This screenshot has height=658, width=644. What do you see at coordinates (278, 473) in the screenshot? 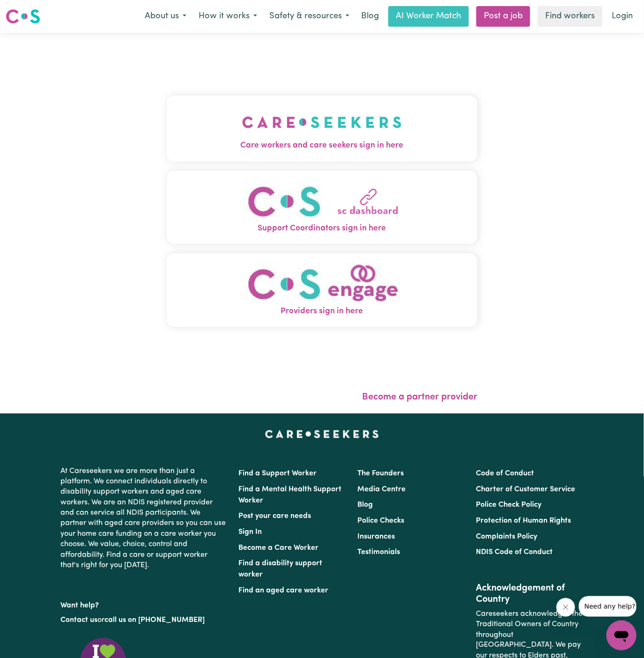
I see `a: Find a Support Worker` at bounding box center [278, 473].